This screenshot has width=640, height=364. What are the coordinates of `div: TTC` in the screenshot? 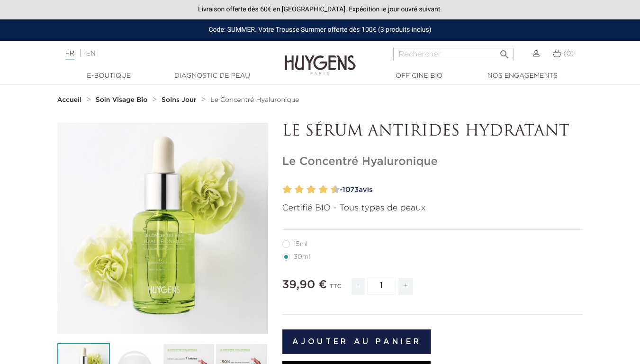 It's located at (335, 289).